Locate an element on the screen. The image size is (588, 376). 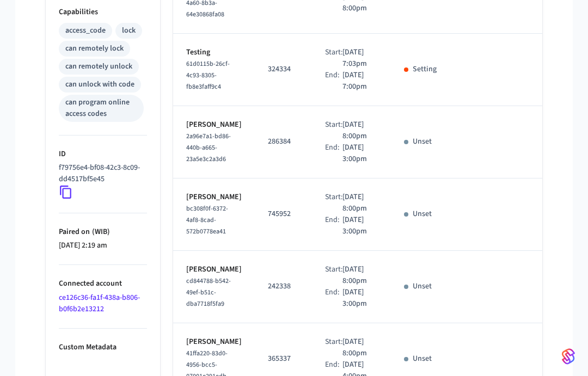
p: 745952 is located at coordinates (283, 214).